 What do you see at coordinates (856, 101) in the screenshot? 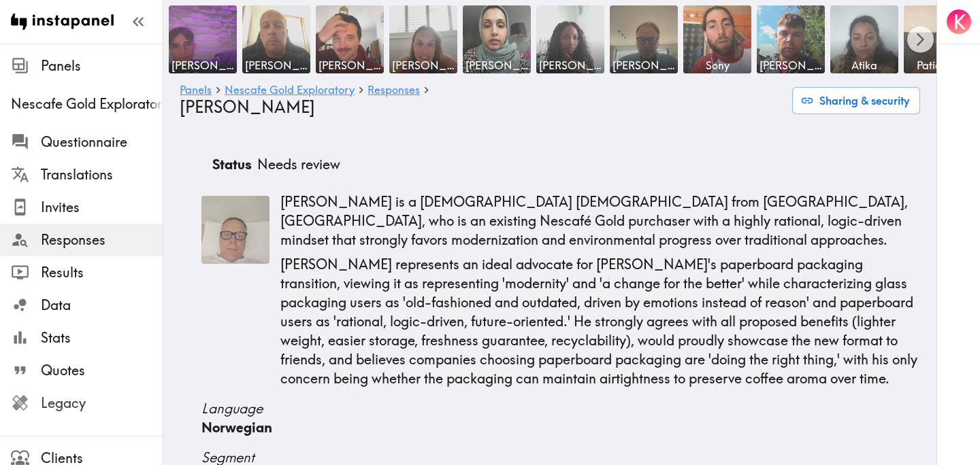
I see `button: Sharing & security` at bounding box center [856, 101].